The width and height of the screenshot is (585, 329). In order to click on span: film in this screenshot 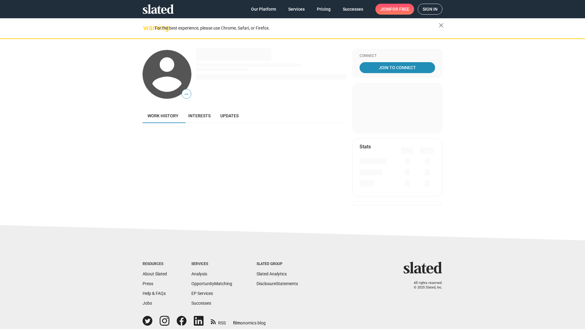, I will do `click(237, 323)`.